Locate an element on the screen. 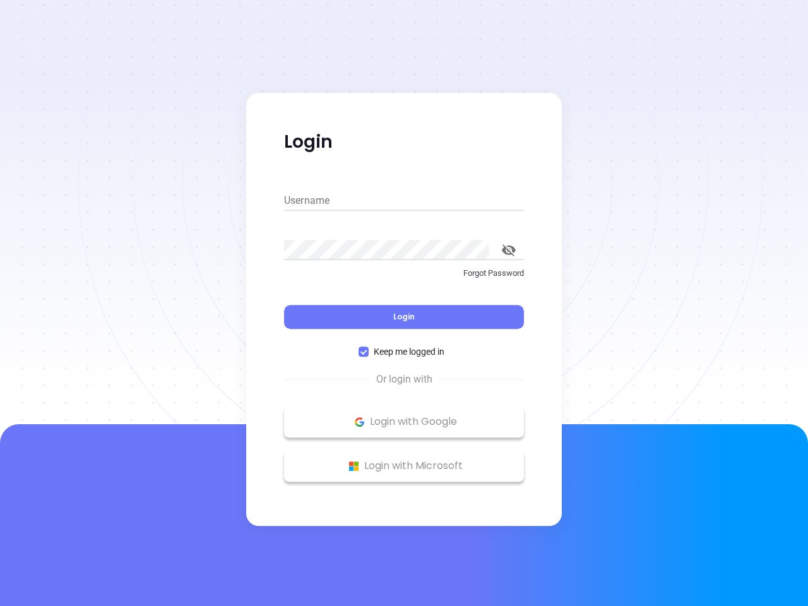 The height and width of the screenshot is (606, 808). span: Login is located at coordinates (404, 316).